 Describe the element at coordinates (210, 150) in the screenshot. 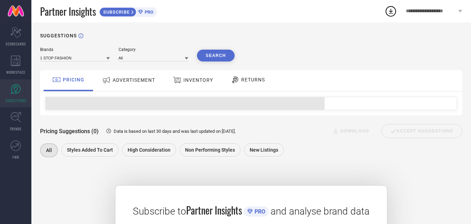

I see `span: Non Performing Styles` at that location.